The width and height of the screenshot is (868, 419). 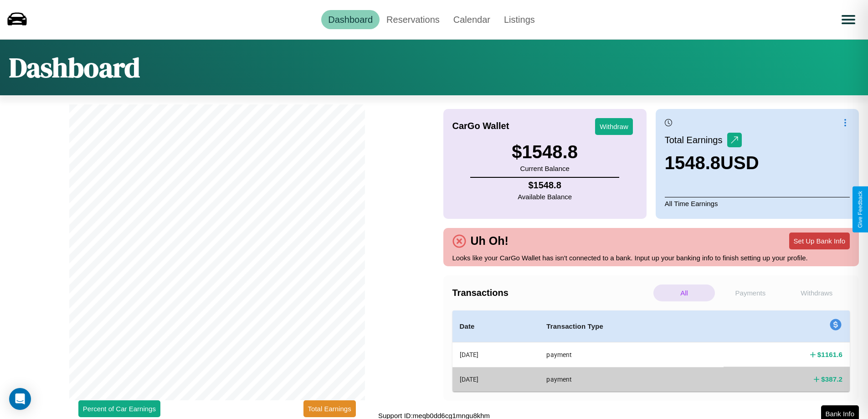 I want to click on p: Payments, so click(x=750, y=293).